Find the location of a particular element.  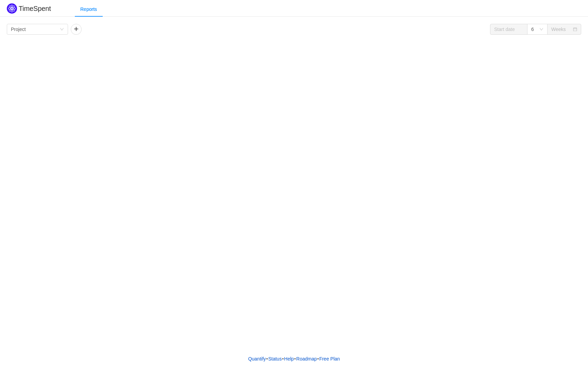

div: Weeks is located at coordinates (558, 30).